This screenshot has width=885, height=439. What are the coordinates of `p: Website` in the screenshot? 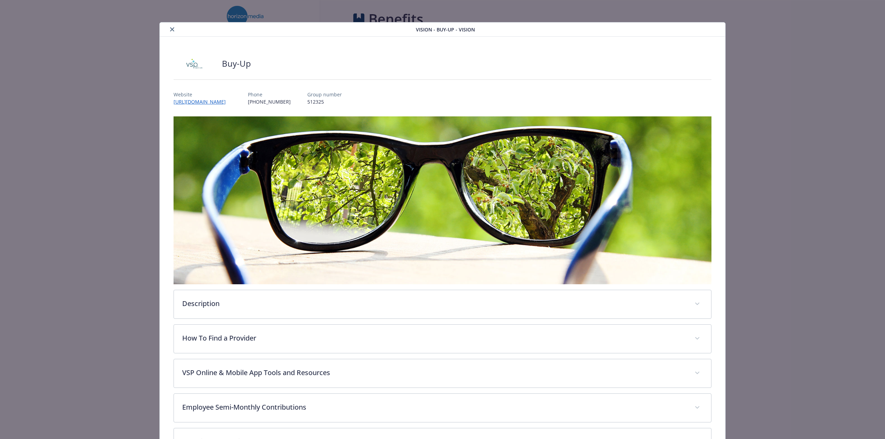 It's located at (202, 94).